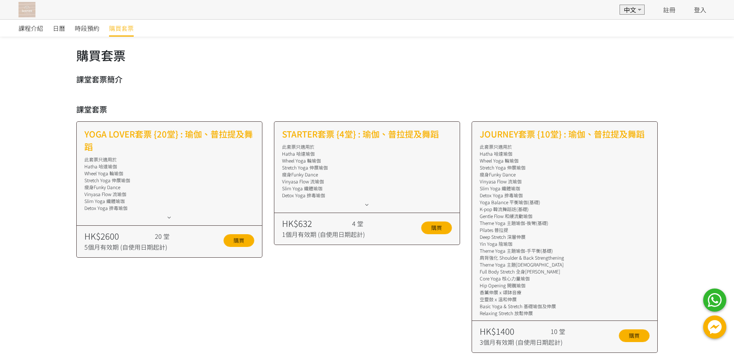 The width and height of the screenshot is (734, 354). I want to click on div: Core Yoga 核心力量瑜伽, so click(565, 279).